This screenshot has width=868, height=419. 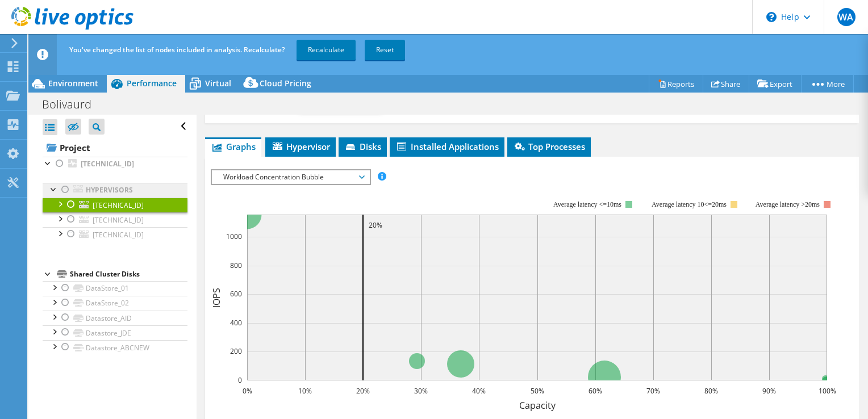 I want to click on a: Reset, so click(x=385, y=50).